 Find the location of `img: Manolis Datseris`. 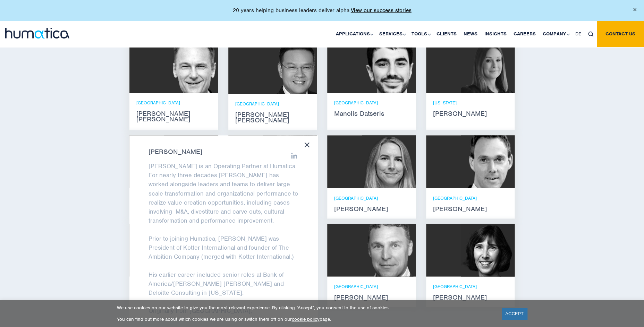

img: Manolis Datseris is located at coordinates (389, 67).